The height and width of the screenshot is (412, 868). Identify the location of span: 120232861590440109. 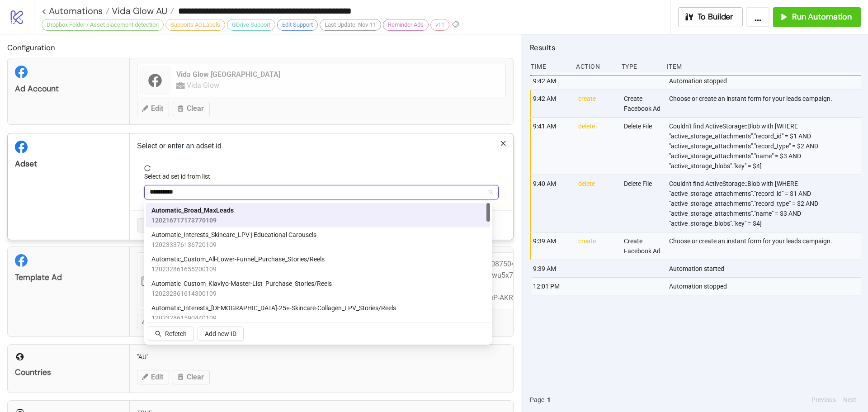
(274, 318).